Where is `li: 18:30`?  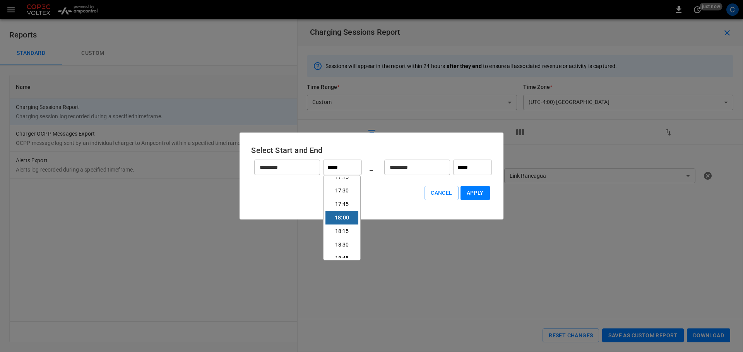
li: 18:30 is located at coordinates (342, 245).